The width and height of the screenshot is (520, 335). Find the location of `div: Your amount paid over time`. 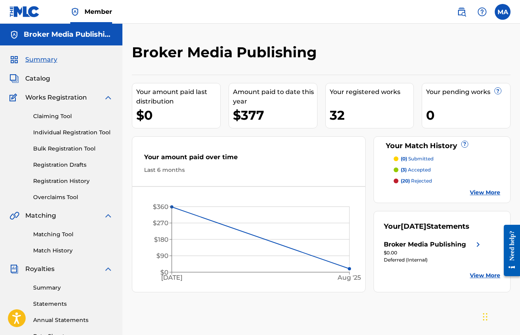

div: Your amount paid over time is located at coordinates (249, 159).